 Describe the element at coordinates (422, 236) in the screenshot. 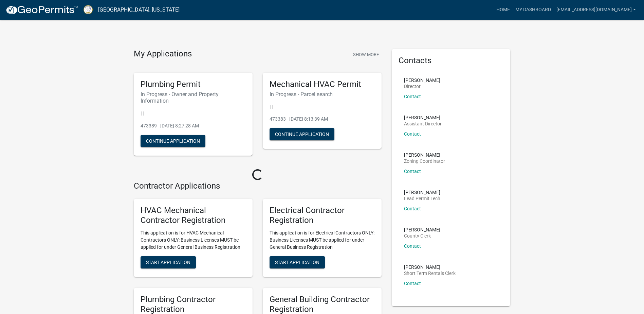

I see `p: County Clerk` at that location.